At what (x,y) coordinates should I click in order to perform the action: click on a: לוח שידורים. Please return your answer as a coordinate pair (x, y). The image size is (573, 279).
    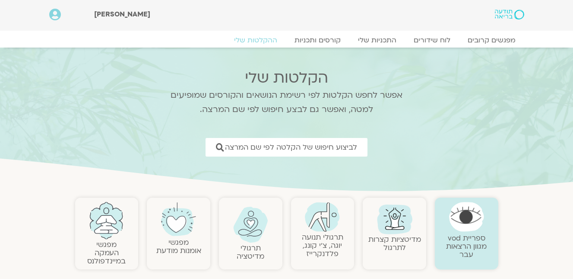
    Looking at the image, I should click on (432, 40).